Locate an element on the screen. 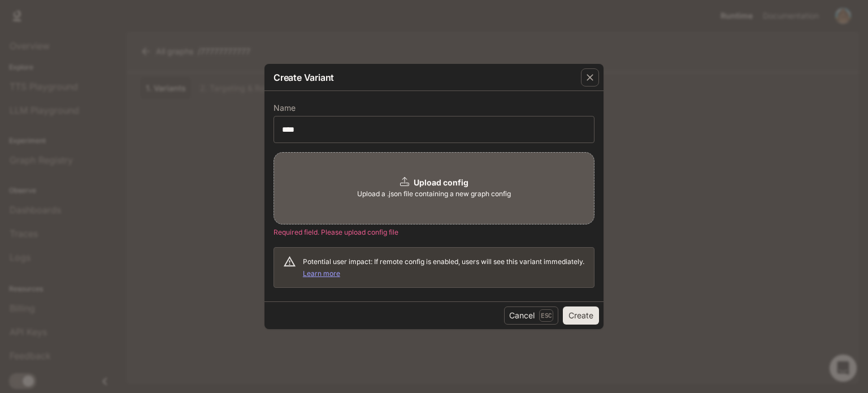 The width and height of the screenshot is (868, 393). b: Upload config is located at coordinates (441, 182).